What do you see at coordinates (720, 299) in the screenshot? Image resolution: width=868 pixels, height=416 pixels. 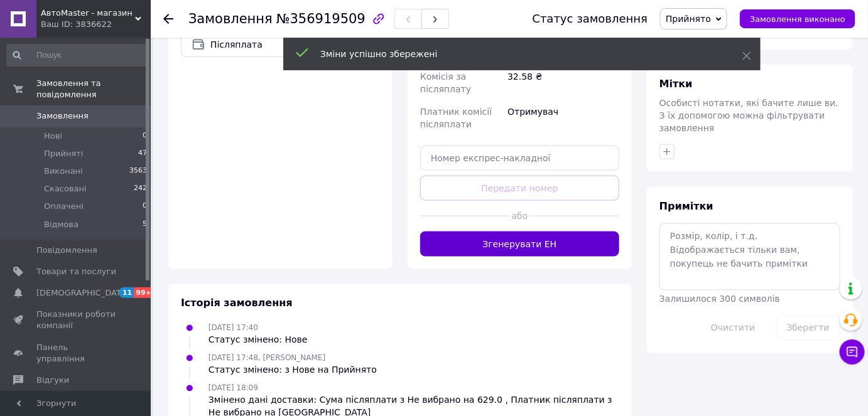 I see `span: Залишилося 300 символів` at bounding box center [720, 299].